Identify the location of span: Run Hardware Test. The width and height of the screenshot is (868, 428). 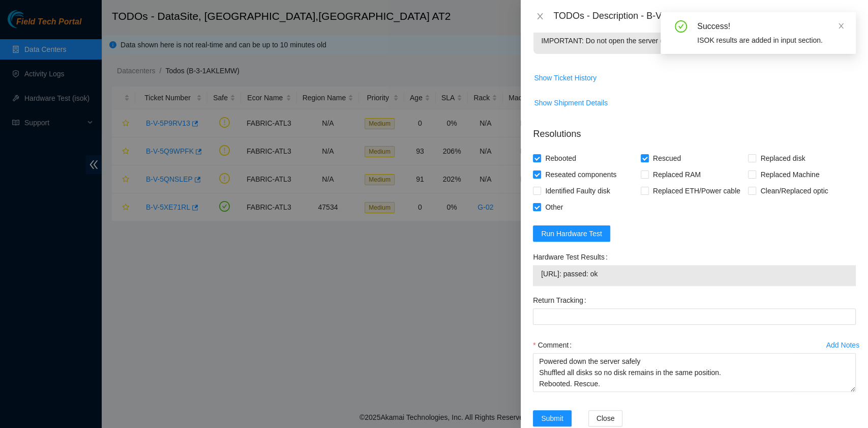
(571, 234).